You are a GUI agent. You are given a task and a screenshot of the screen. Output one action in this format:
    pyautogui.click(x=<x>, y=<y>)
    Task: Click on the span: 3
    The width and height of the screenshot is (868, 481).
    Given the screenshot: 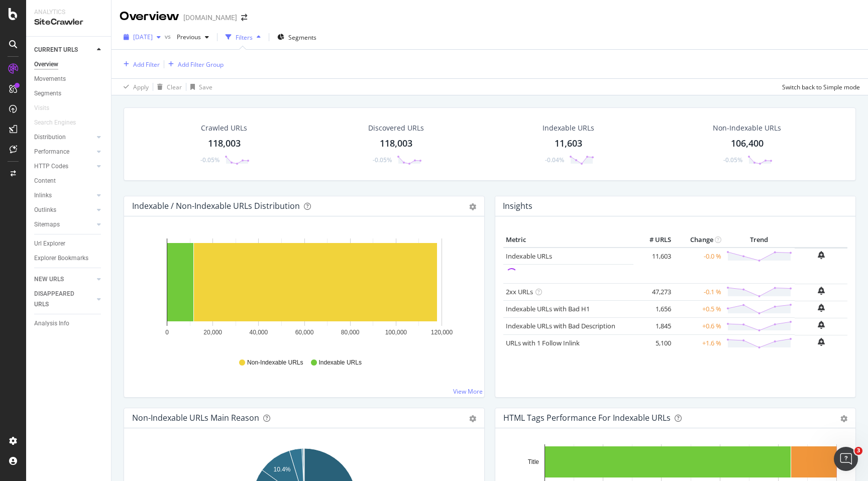 What is the action you would take?
    pyautogui.click(x=858, y=451)
    